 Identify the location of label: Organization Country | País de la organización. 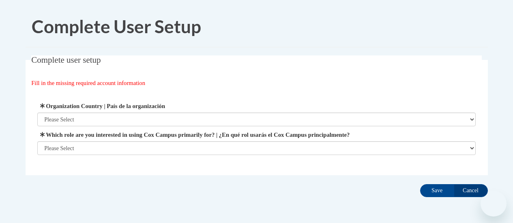
(256, 106).